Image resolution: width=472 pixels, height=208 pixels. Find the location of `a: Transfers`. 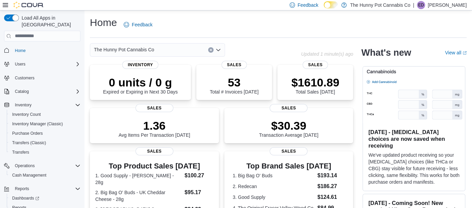

a: Transfers is located at coordinates (21, 152).